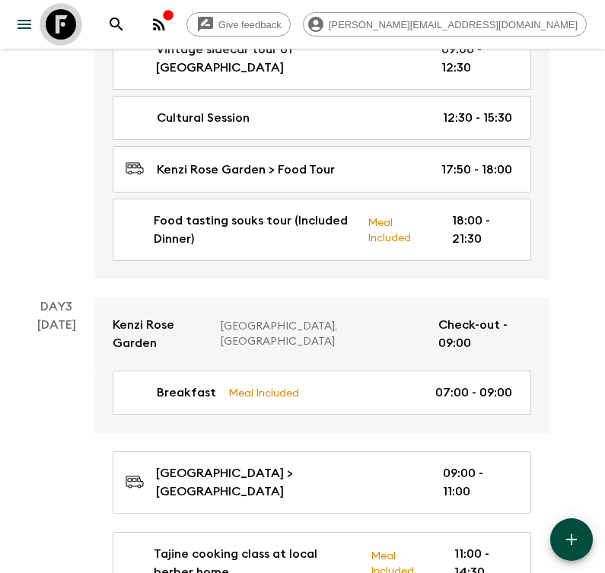 The width and height of the screenshot is (605, 573). What do you see at coordinates (477, 483) in the screenshot?
I see `p: 09:00 - 11:00` at bounding box center [477, 483].